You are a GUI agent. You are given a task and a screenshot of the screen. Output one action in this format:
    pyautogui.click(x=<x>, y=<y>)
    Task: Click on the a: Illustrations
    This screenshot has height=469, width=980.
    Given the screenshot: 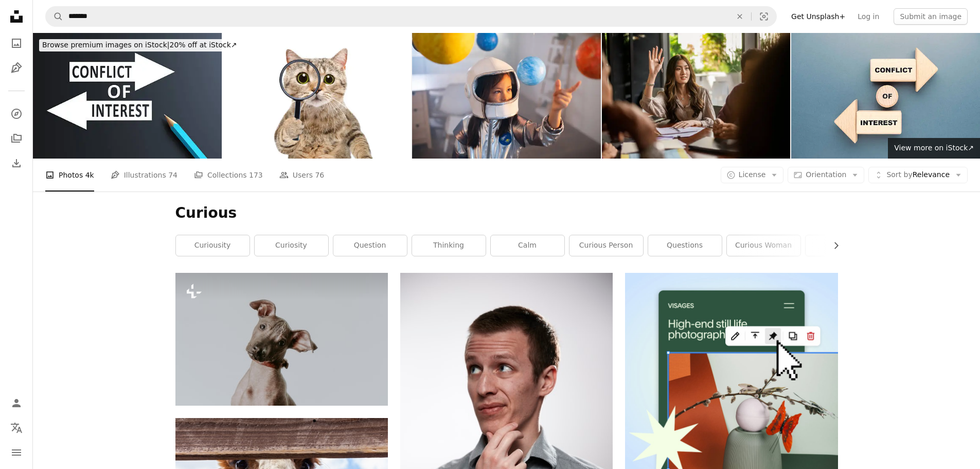 What is the action you would take?
    pyautogui.click(x=17, y=68)
    